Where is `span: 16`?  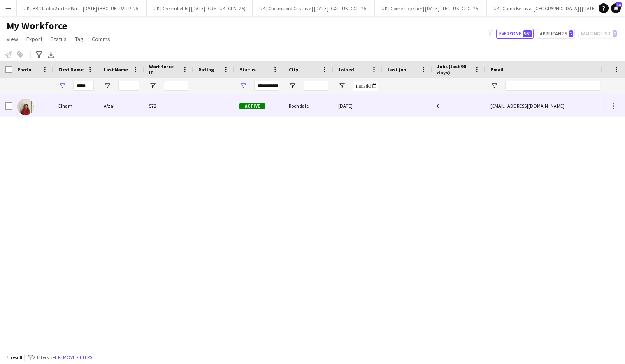 span: 16 is located at coordinates (619, 5).